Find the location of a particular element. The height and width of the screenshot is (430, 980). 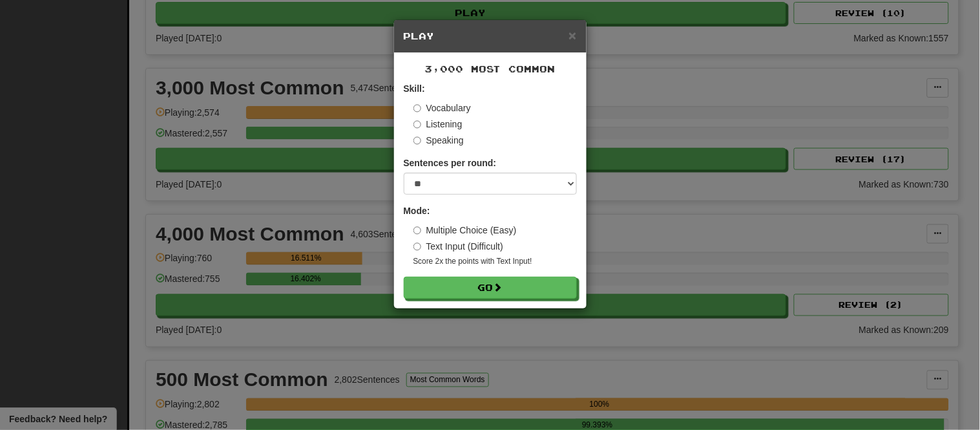

strong: Skill: is located at coordinates (414, 89).